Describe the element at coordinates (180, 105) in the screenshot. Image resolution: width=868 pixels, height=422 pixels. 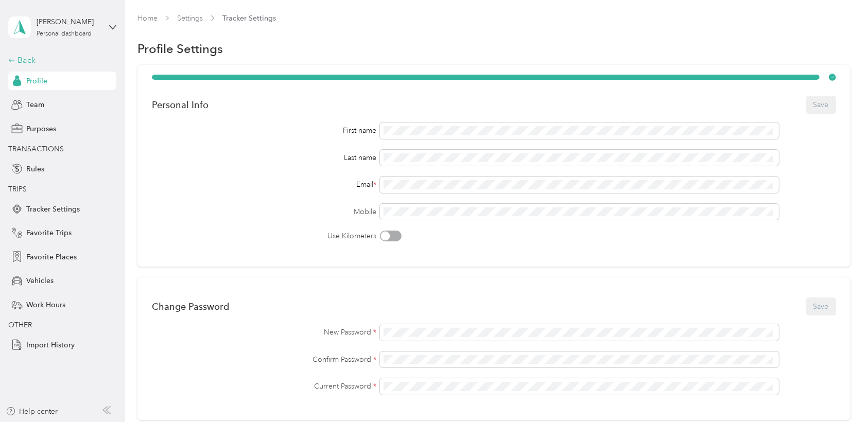
I see `div: Personal Info` at that location.